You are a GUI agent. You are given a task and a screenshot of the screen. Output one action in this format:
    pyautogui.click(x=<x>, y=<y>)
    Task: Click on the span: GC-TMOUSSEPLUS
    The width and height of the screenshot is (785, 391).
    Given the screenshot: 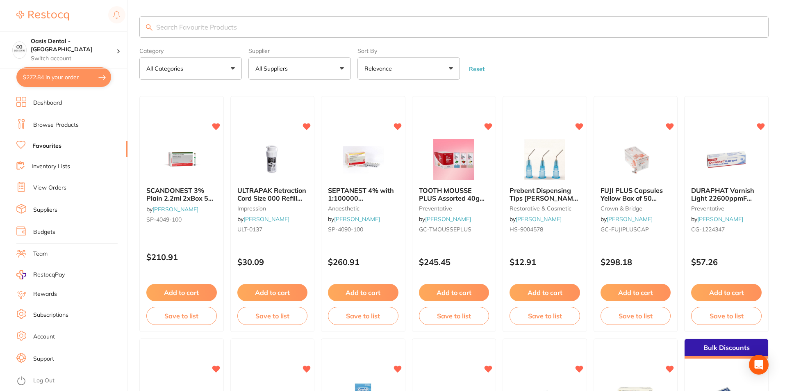 What is the action you would take?
    pyautogui.click(x=445, y=229)
    